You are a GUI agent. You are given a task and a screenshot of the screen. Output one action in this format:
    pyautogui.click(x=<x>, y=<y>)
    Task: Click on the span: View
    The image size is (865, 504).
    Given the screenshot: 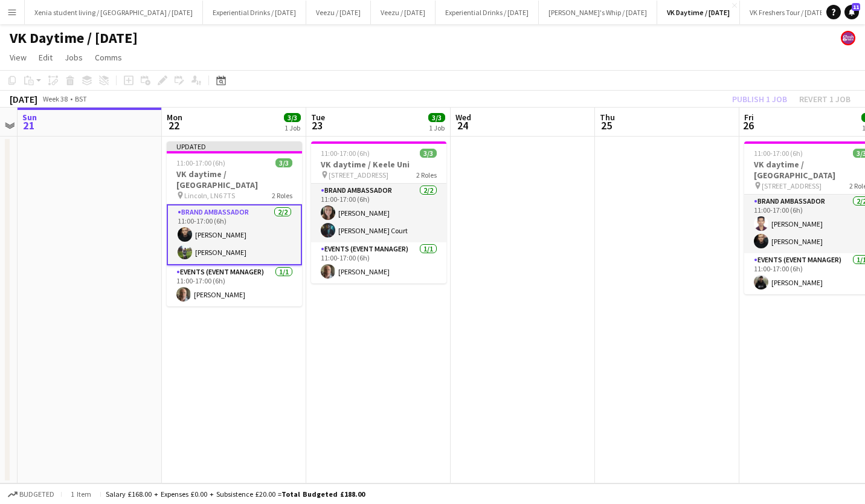 What is the action you would take?
    pyautogui.click(x=18, y=57)
    